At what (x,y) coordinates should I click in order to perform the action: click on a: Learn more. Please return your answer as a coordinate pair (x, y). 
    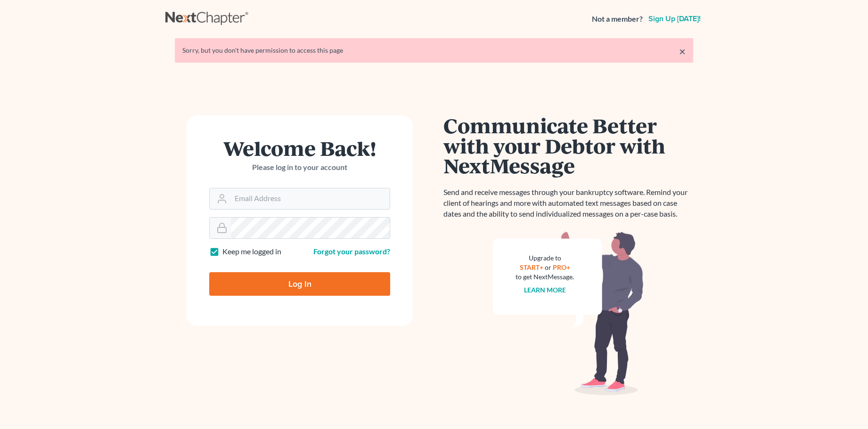
    Looking at the image, I should click on (545, 290).